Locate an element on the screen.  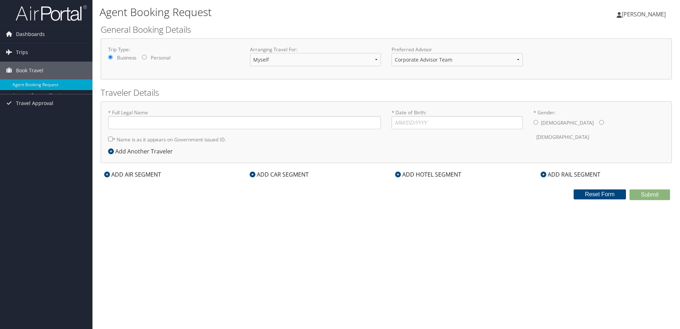
input: * Date of Birth: is located at coordinates (457, 122).